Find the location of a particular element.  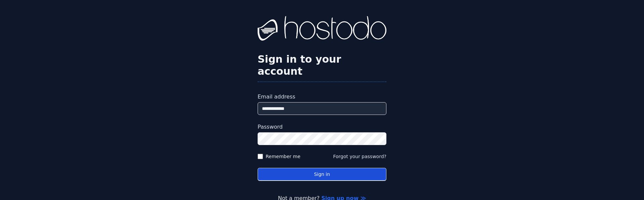

h2: Sign in to your account is located at coordinates (322, 65).